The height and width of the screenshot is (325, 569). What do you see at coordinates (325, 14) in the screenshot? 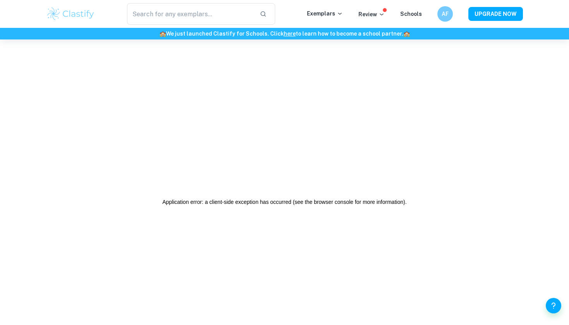
I see `p: Exemplars` at bounding box center [325, 14].